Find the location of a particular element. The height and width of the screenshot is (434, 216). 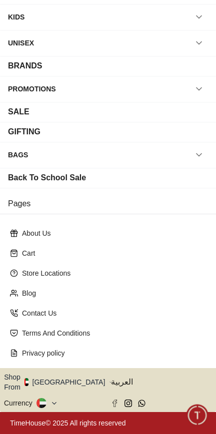

div: Track your Shipment is located at coordinates (166, 360).